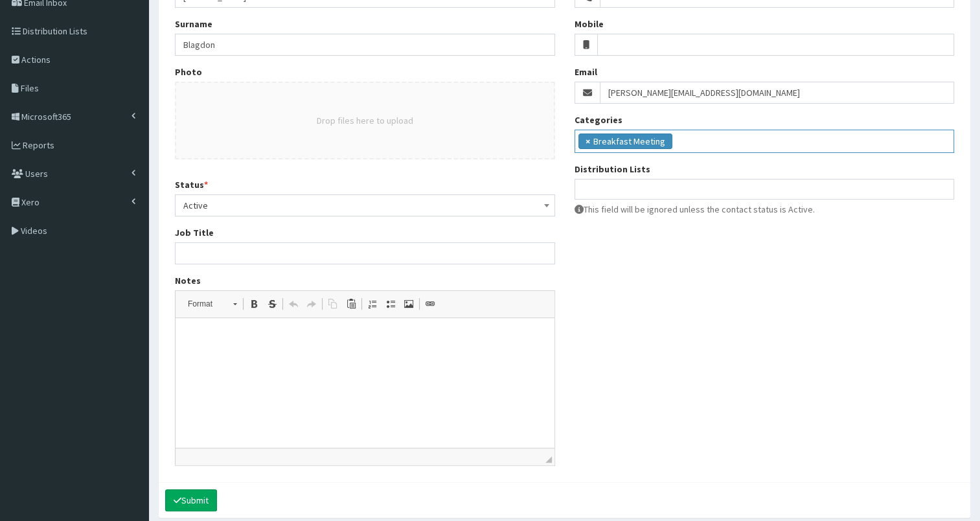  What do you see at coordinates (391, 304) in the screenshot?
I see `a: Insert/Remove Bulleted List` at bounding box center [391, 304].